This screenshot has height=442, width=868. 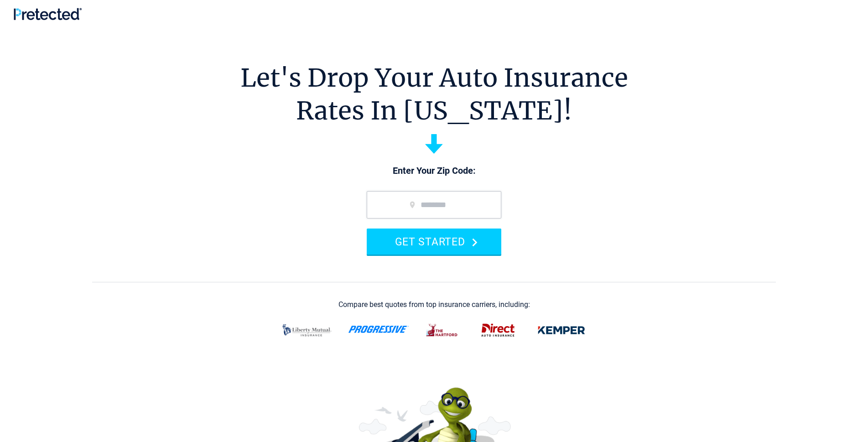 I want to click on p: Enter Your Zip Code:, so click(x=434, y=171).